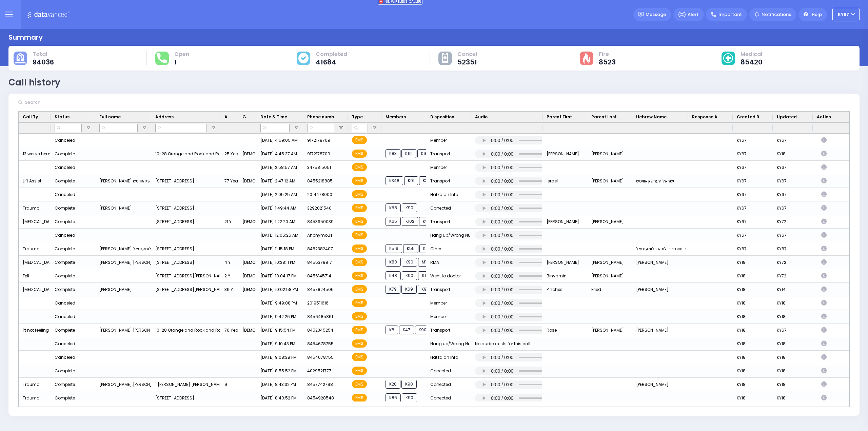  Describe the element at coordinates (320, 262) in the screenshot. I see `span: 8455378917` at that location.